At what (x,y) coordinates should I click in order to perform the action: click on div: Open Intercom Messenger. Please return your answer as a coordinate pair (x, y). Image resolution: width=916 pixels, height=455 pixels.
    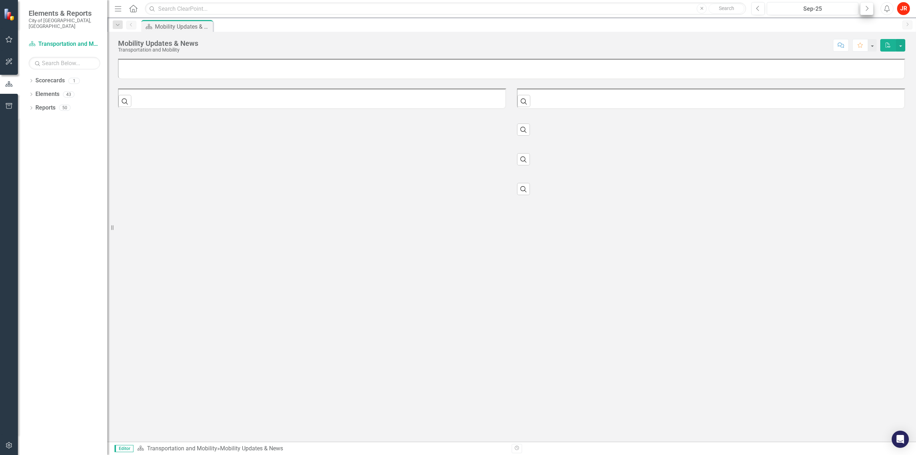
    Looking at the image, I should click on (900, 439).